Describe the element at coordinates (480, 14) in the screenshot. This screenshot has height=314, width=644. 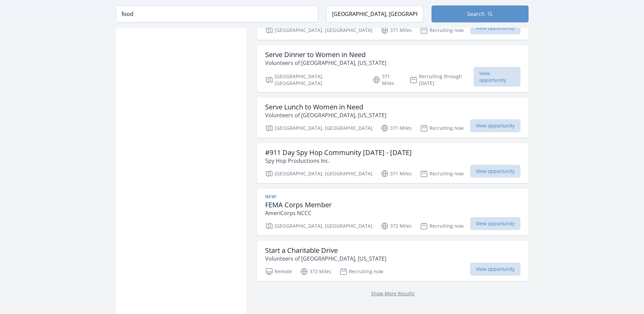
I see `button: Search` at that location.